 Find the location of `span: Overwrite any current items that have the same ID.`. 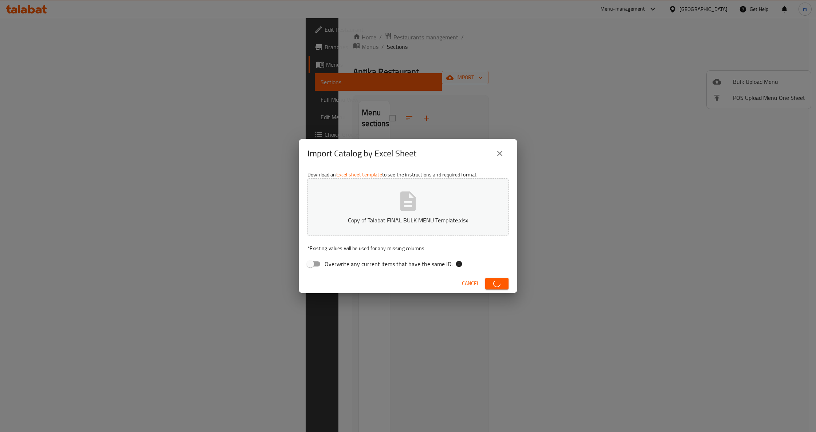

span: Overwrite any current items that have the same ID. is located at coordinates (388, 264).